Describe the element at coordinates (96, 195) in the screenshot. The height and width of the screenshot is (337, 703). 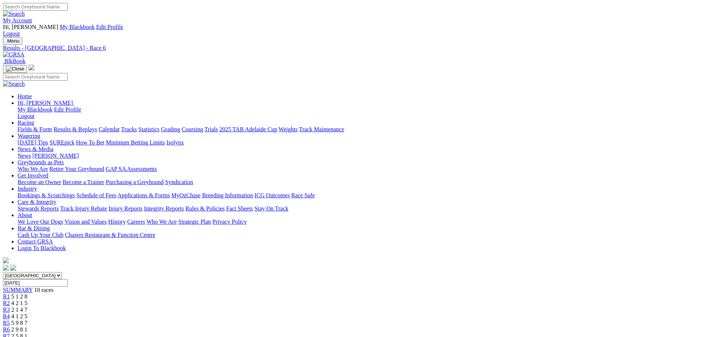
I see `a: Schedule of Fees` at that location.